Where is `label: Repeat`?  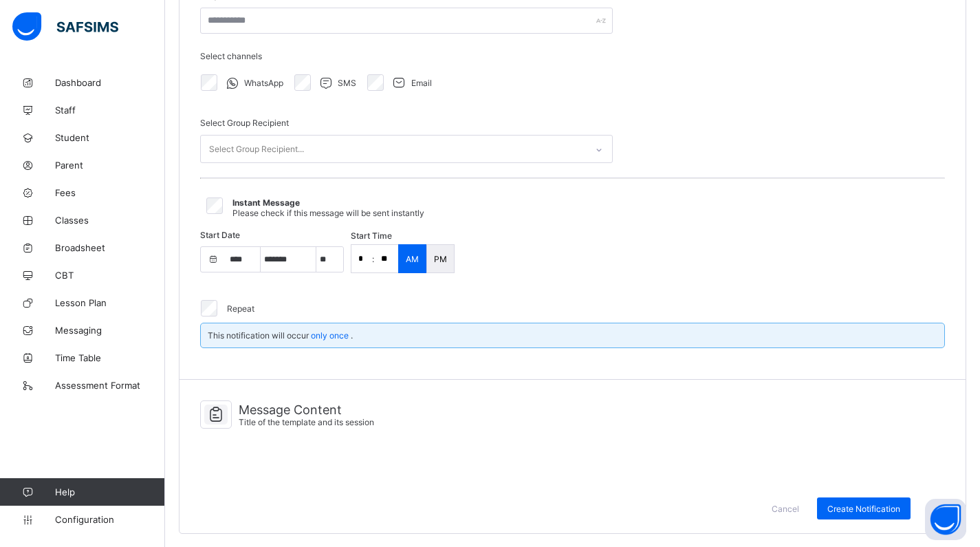 label: Repeat is located at coordinates (241, 308).